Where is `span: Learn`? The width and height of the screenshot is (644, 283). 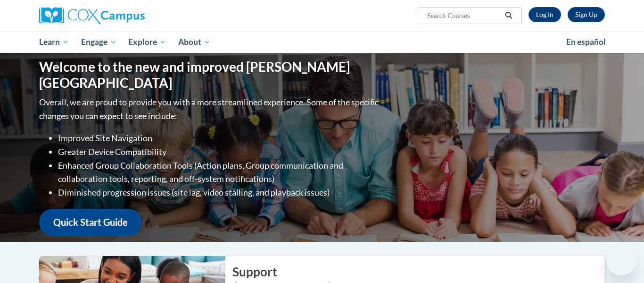 span: Learn is located at coordinates (54, 42).